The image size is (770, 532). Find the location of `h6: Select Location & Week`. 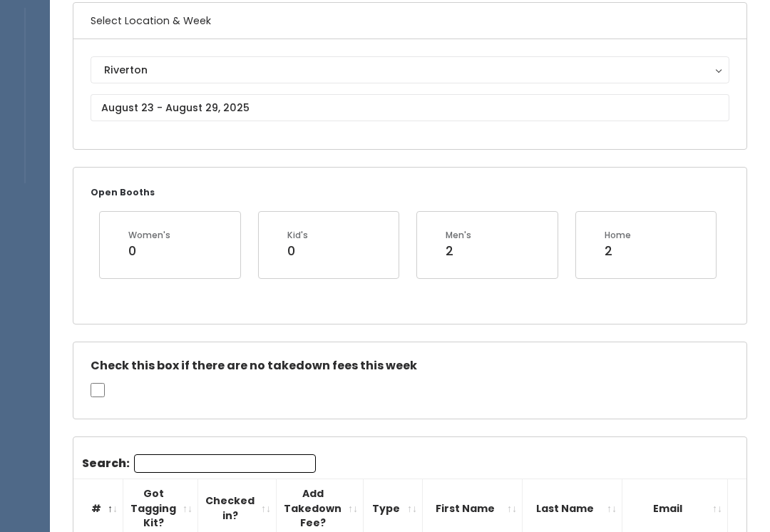

h6: Select Location & Week is located at coordinates (410, 22).